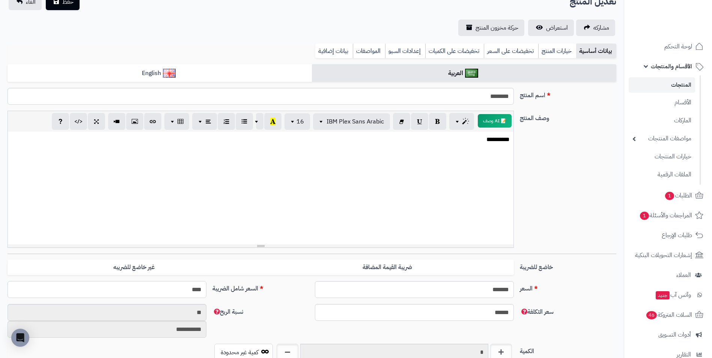  What do you see at coordinates (672, 66) in the screenshot?
I see `span: الأقسام والمنتجات` at bounding box center [672, 66].